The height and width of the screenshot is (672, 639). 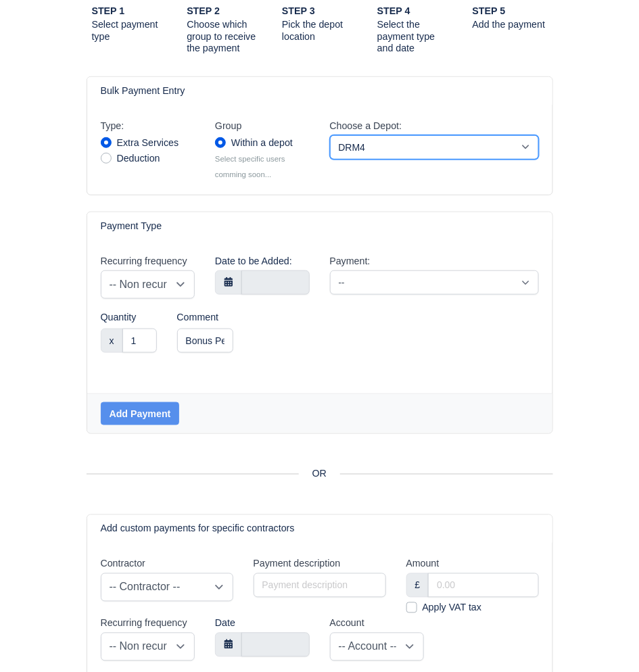 I want to click on div: Step 4, so click(x=414, y=11).